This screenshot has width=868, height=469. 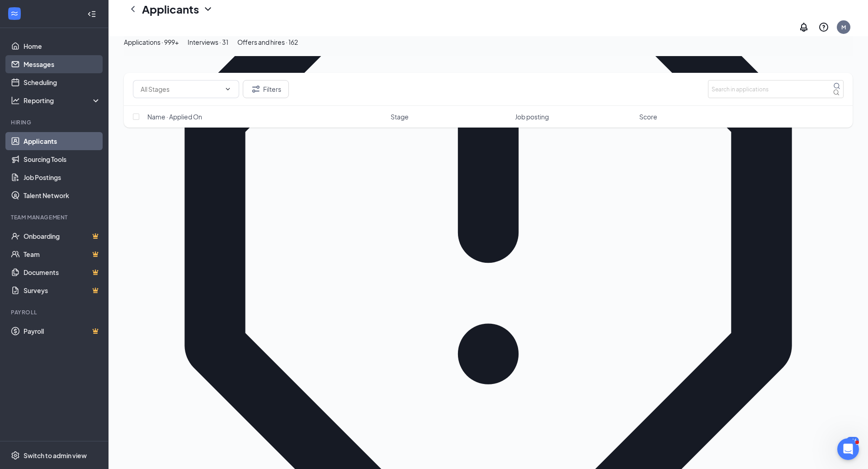 I want to click on input: All Stages, so click(x=181, y=89).